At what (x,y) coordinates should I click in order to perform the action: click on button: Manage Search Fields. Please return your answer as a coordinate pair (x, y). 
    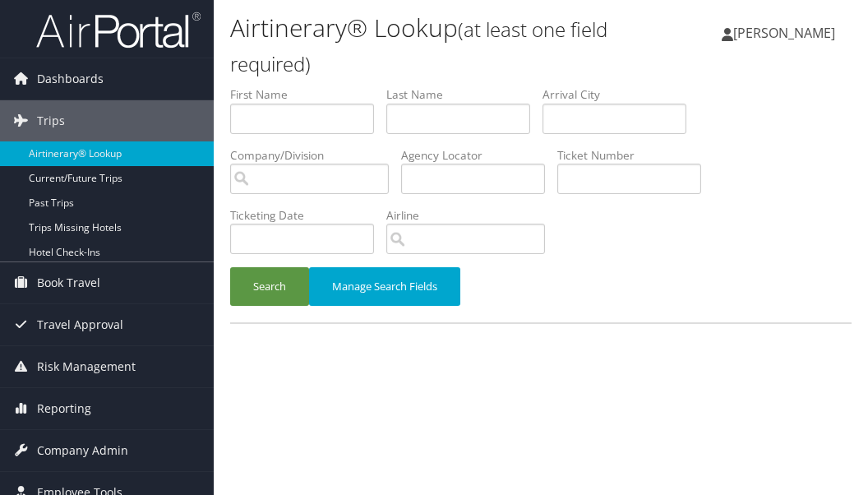
    Looking at the image, I should click on (385, 286).